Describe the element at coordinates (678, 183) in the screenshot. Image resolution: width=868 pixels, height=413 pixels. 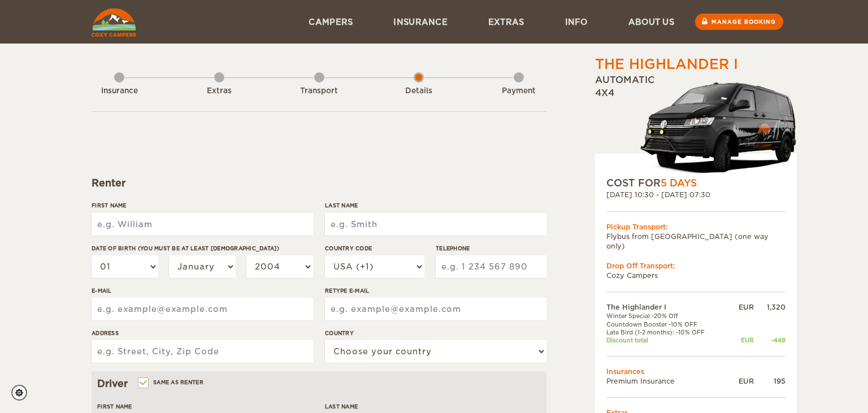
I see `span: 5 Days` at that location.